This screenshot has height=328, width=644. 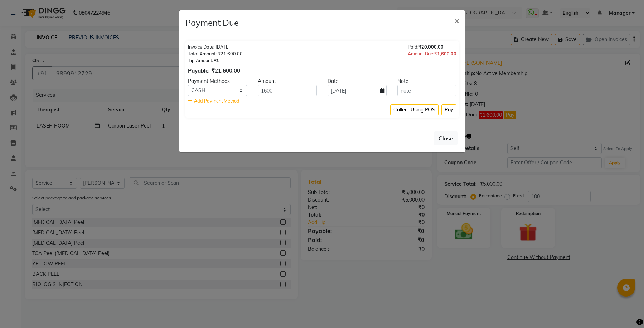 What do you see at coordinates (357, 90) in the screenshot?
I see `input: yyyy-mm-dd` at bounding box center [357, 90].